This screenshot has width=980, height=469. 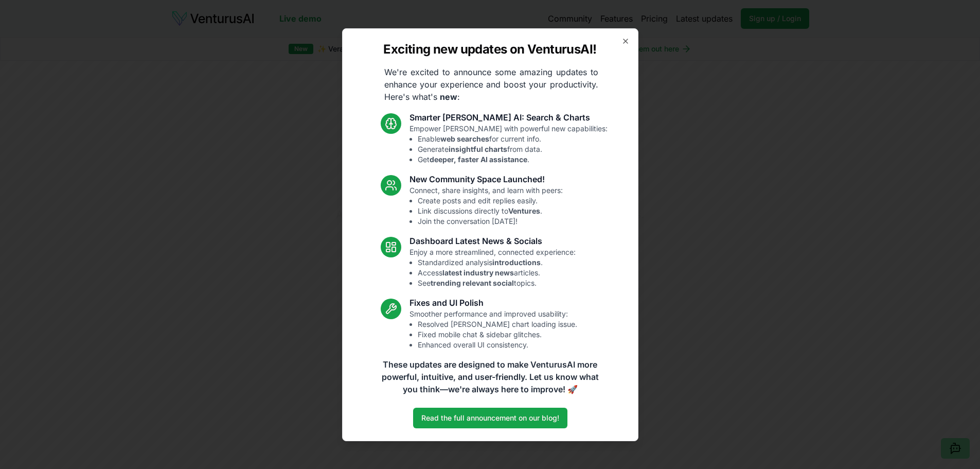 I want to click on p: Smoother performance and improved usability:, so click(x=493, y=329).